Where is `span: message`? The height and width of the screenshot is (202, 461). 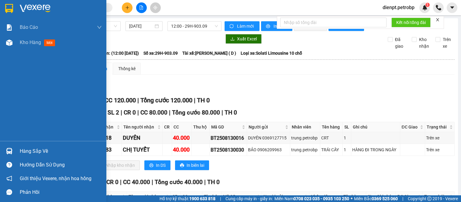 span: message is located at coordinates (9, 192).